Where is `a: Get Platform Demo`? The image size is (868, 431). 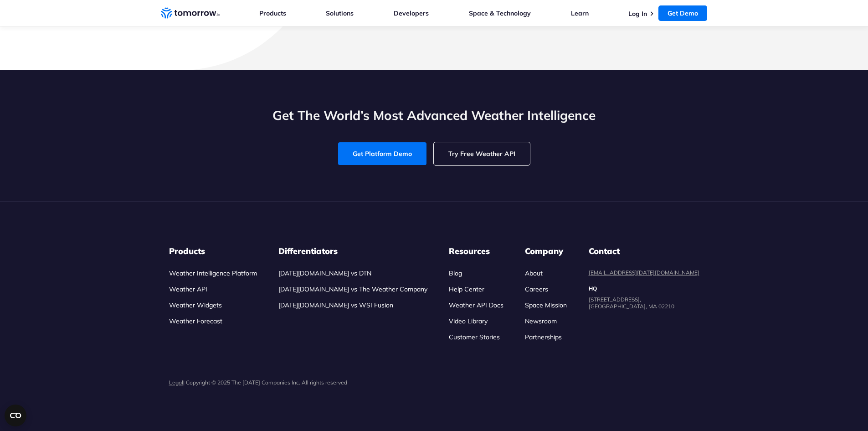
a: Get Platform Demo is located at coordinates (382, 154).